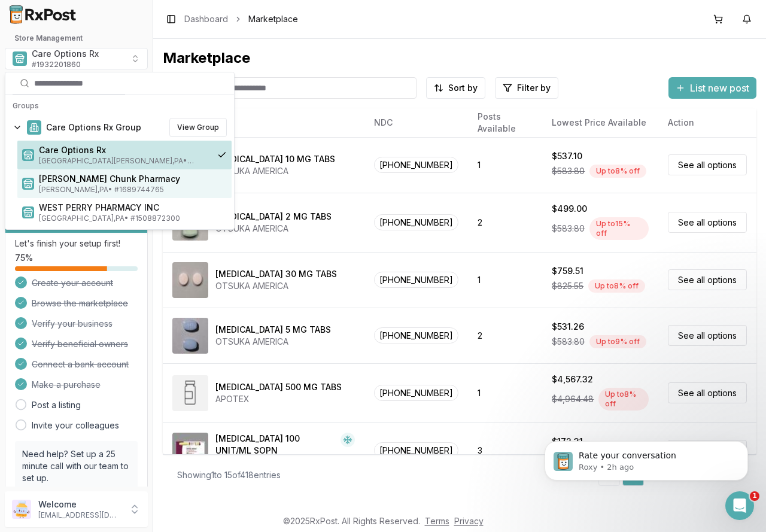 This screenshot has width=766, height=532. What do you see at coordinates (437, 521) in the screenshot?
I see `a: Terms` at bounding box center [437, 521].